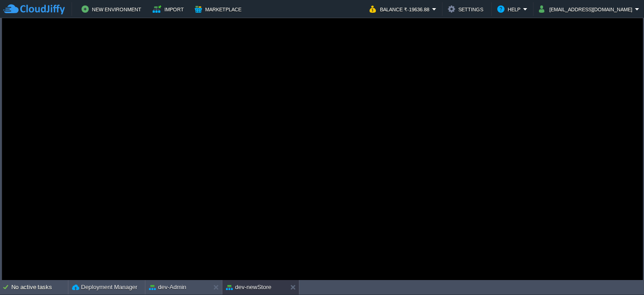  Describe the element at coordinates (170, 9) in the screenshot. I see `button: Import` at that location.